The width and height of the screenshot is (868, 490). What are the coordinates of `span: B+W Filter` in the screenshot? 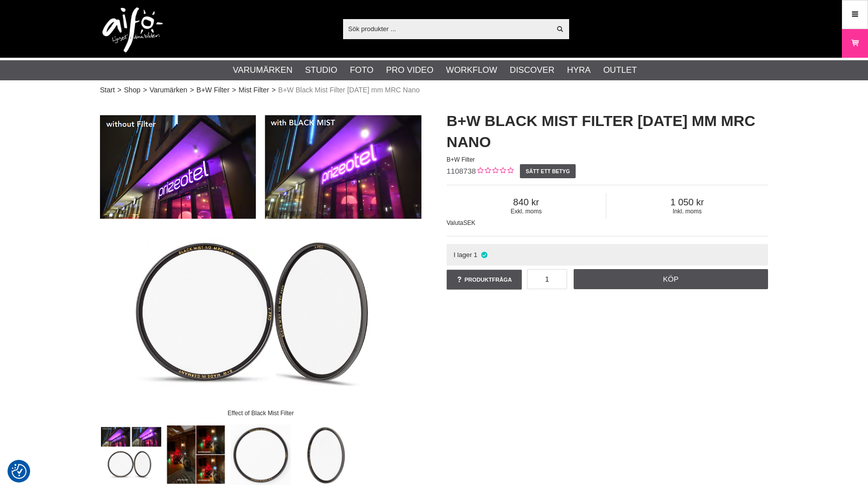 It's located at (460, 159).